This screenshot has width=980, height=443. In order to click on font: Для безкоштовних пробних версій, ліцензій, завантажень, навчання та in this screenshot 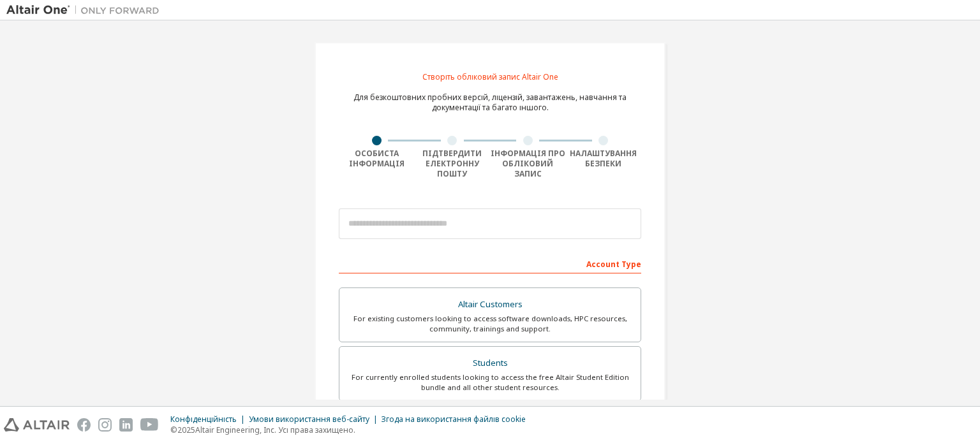, I will do `click(490, 97)`.